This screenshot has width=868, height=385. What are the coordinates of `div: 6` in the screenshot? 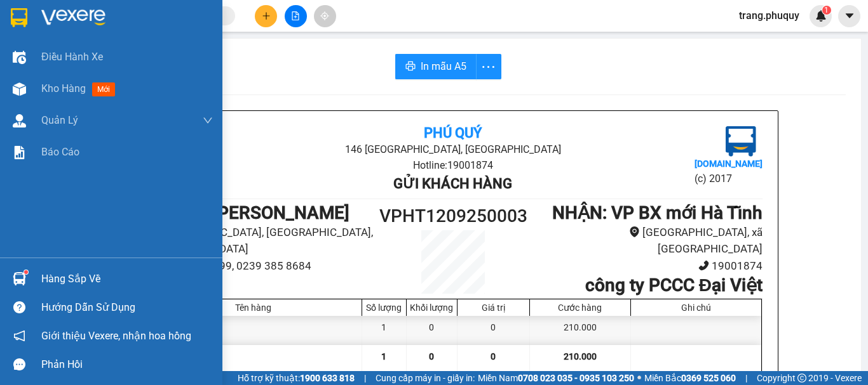 It's located at (253, 330).